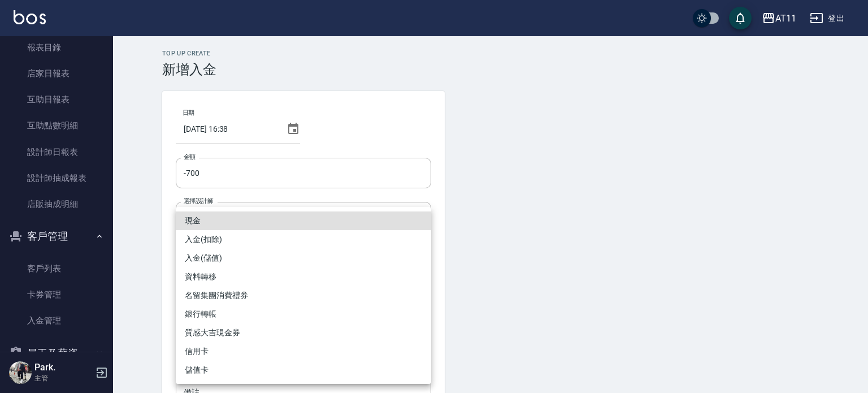 The image size is (868, 393). I want to click on li: 質感大吉現金券, so click(304, 333).